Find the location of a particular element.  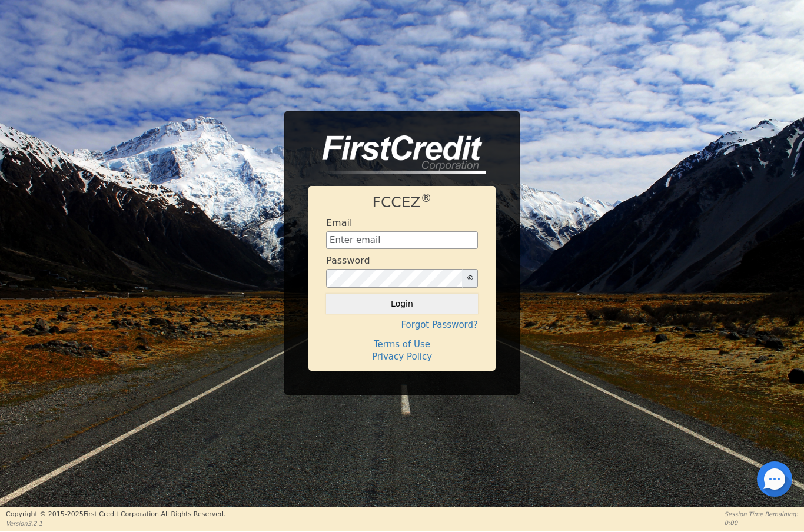

p: Version 3.2.1 is located at coordinates (115, 523).